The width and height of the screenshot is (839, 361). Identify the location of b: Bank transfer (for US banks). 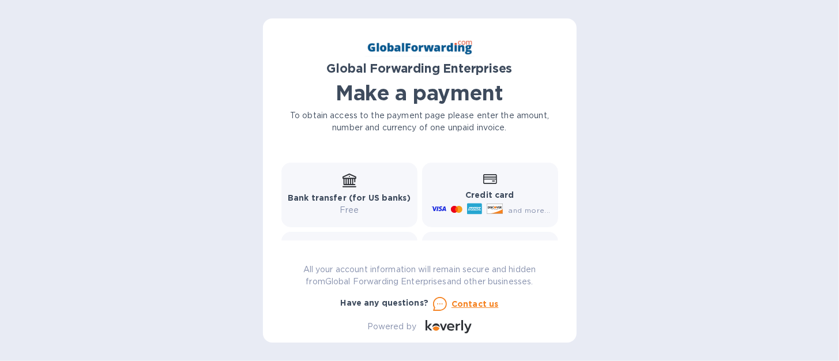
(349, 198).